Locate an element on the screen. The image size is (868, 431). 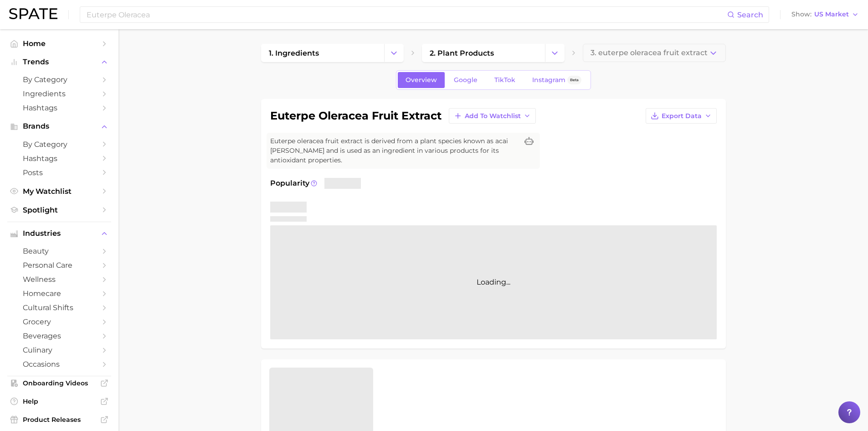
span: 3. euterpe oleracea fruit extract is located at coordinates (649, 53).